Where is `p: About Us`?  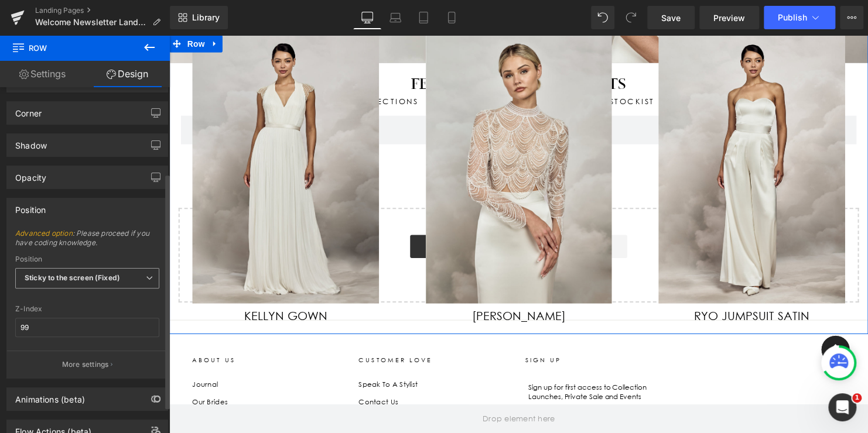
p: About Us is located at coordinates (101, 329).